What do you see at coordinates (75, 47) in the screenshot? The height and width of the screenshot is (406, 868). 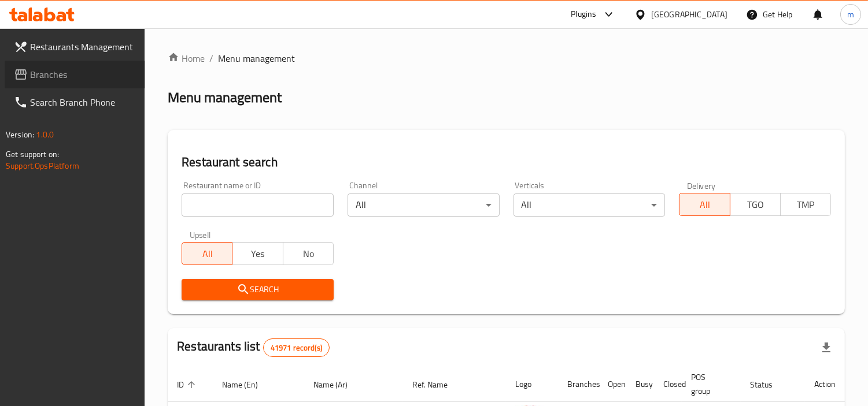 I see `a: Restaurants Management` at bounding box center [75, 47].